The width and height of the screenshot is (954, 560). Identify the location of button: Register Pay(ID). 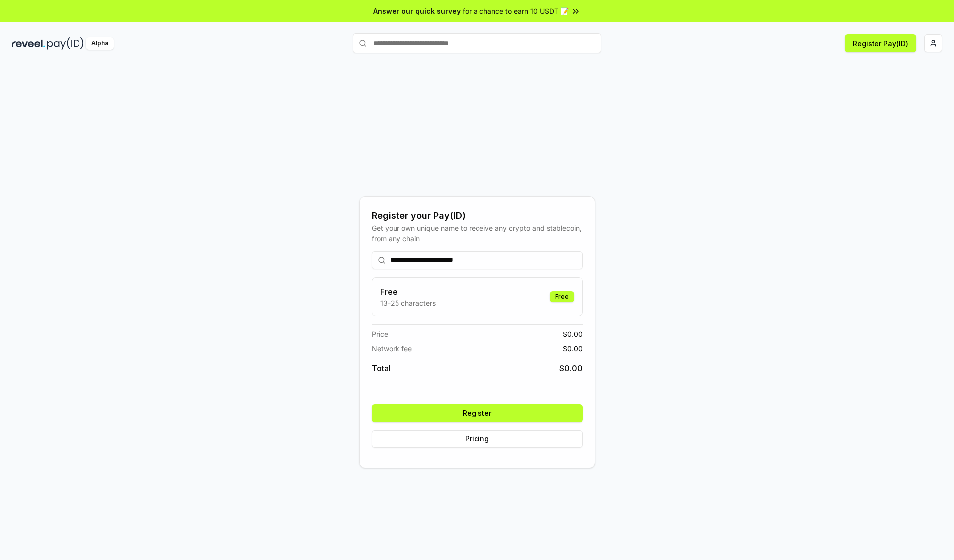
(880, 43).